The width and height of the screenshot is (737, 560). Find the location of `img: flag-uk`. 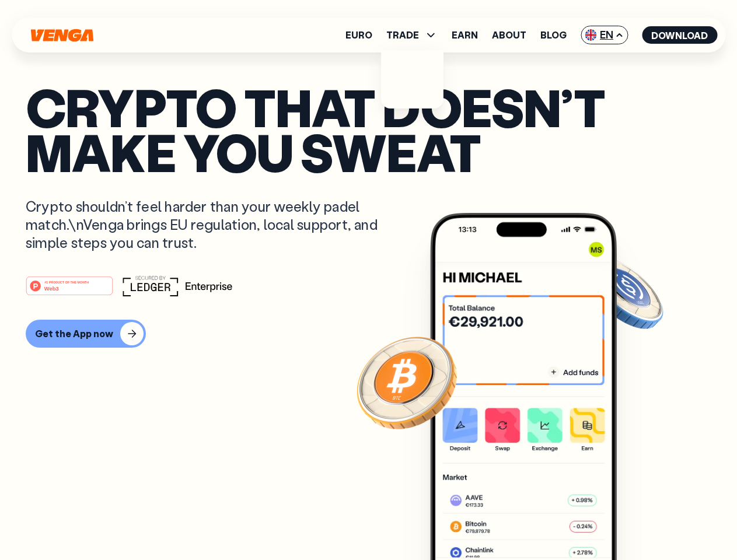

img: flag-uk is located at coordinates (590, 35).